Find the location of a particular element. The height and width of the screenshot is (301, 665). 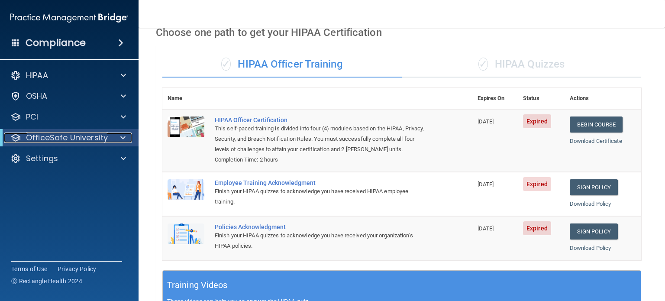

th: Status is located at coordinates (541, 98).